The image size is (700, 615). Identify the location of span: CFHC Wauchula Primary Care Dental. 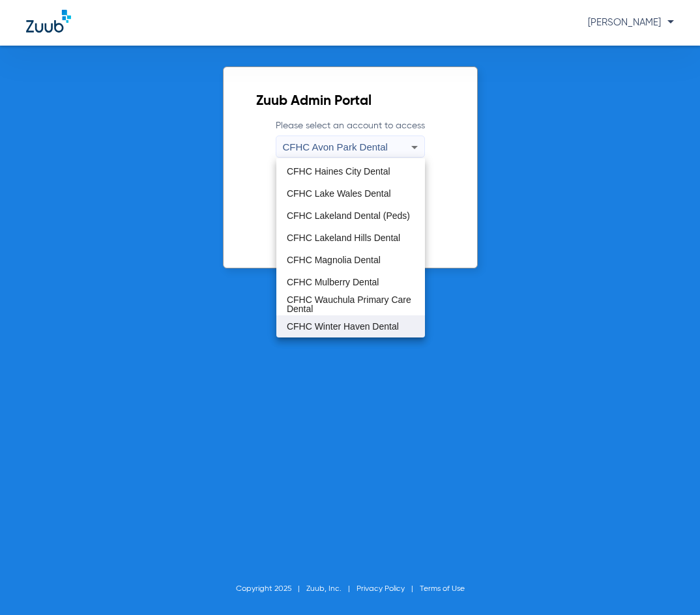
(350, 305).